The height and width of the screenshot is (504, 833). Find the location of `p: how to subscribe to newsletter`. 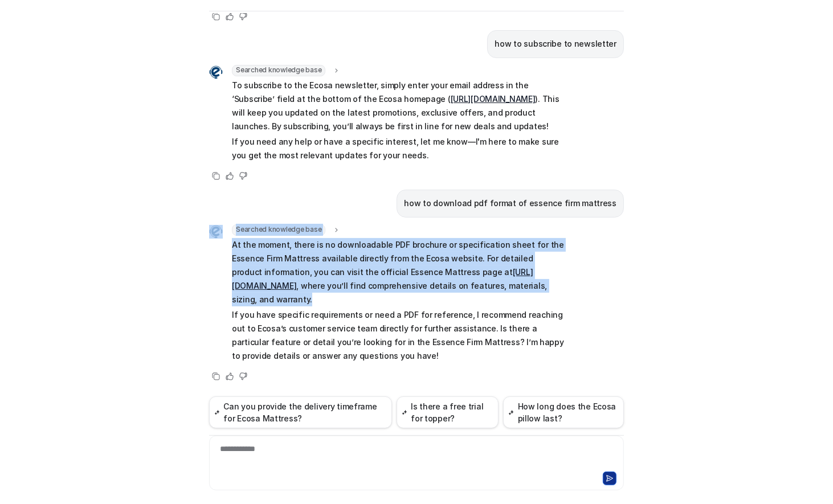

p: how to subscribe to newsletter is located at coordinates (556, 44).